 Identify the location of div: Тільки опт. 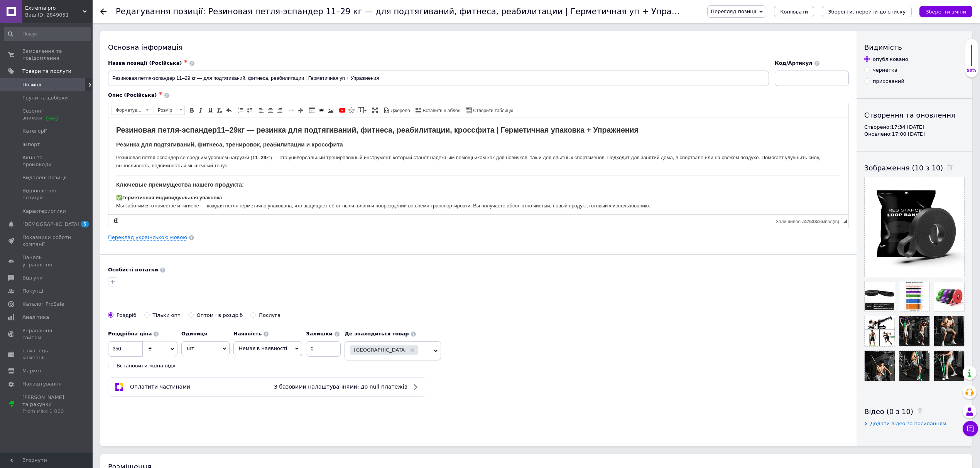
(167, 316).